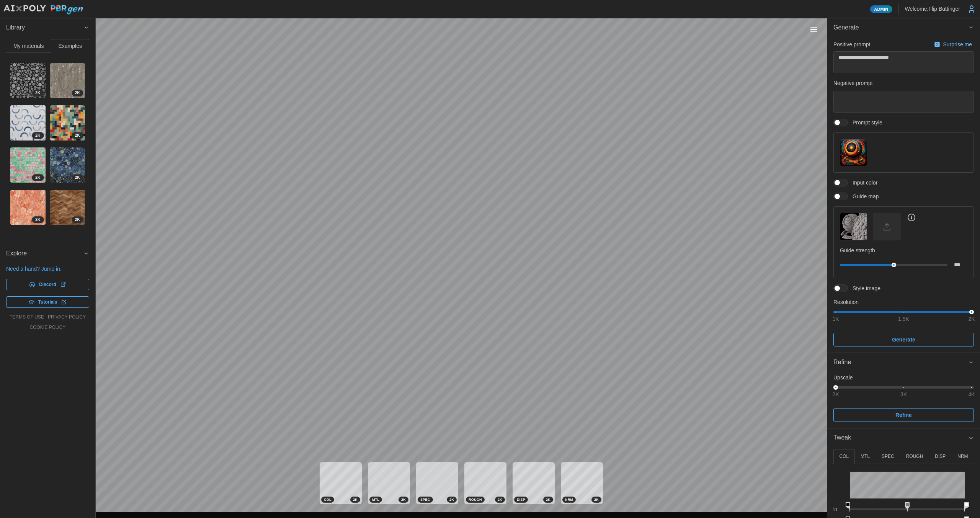  I want to click on span: Refine, so click(903, 414).